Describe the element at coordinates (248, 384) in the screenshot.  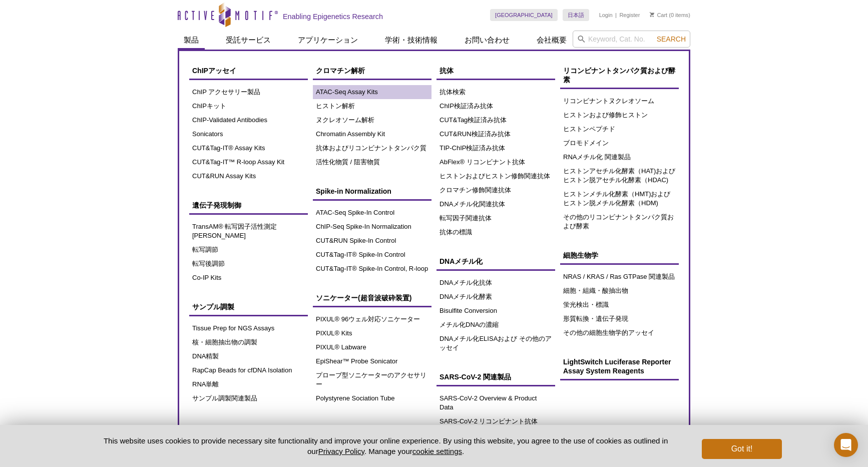
I see `a: RNA単離` at that location.